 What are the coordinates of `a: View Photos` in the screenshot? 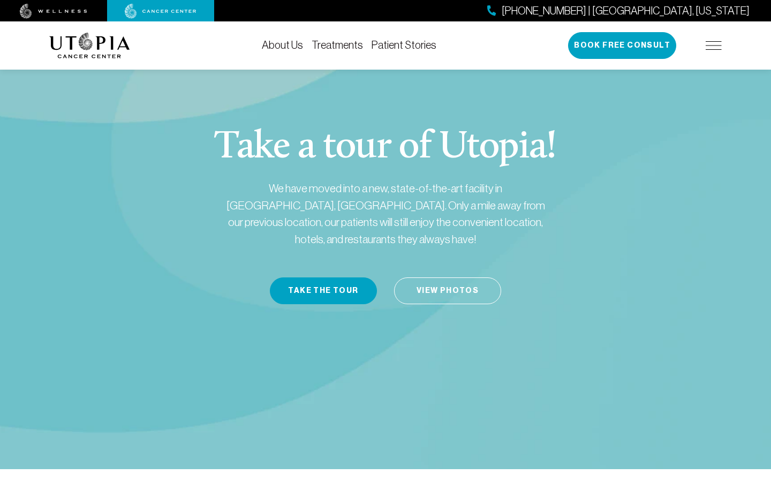 It's located at (447, 291).